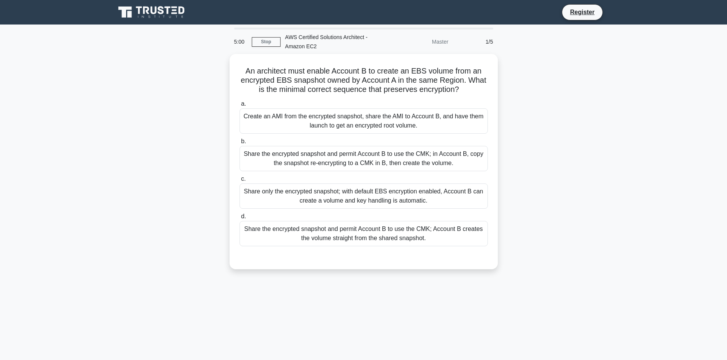  Describe the element at coordinates (266, 42) in the screenshot. I see `a: Stop` at that location.